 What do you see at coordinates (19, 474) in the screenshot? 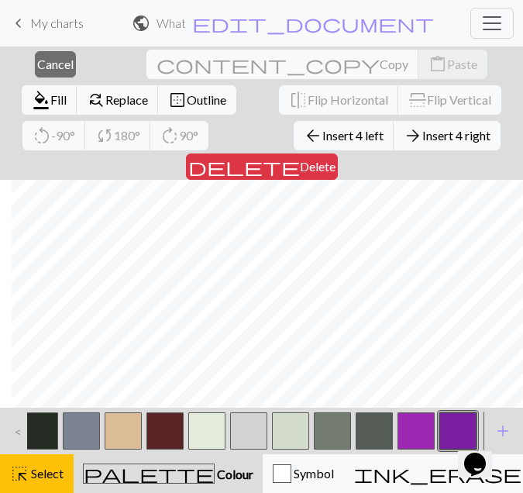
I see `span: highlight_alt` at bounding box center [19, 474].